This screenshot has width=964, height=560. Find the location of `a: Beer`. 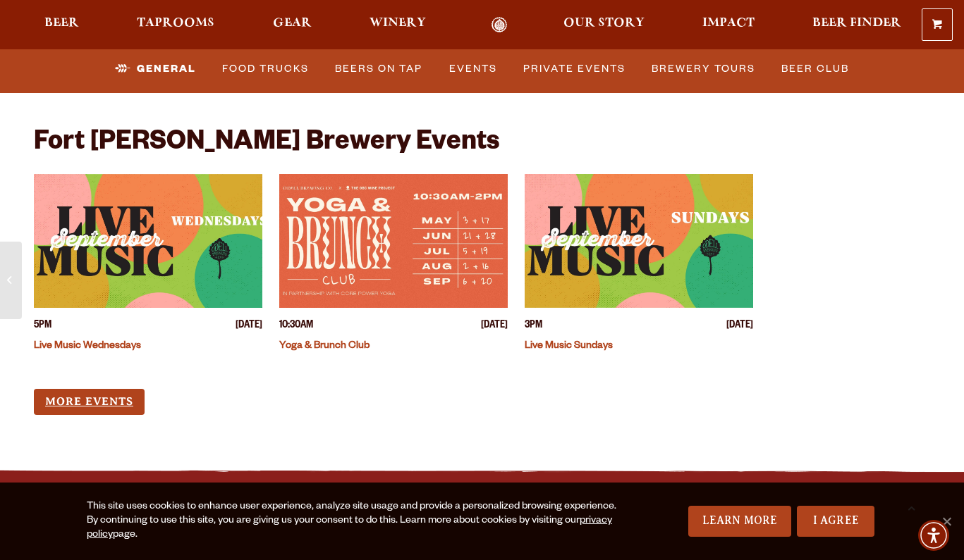

a: Beer is located at coordinates (61, 24).